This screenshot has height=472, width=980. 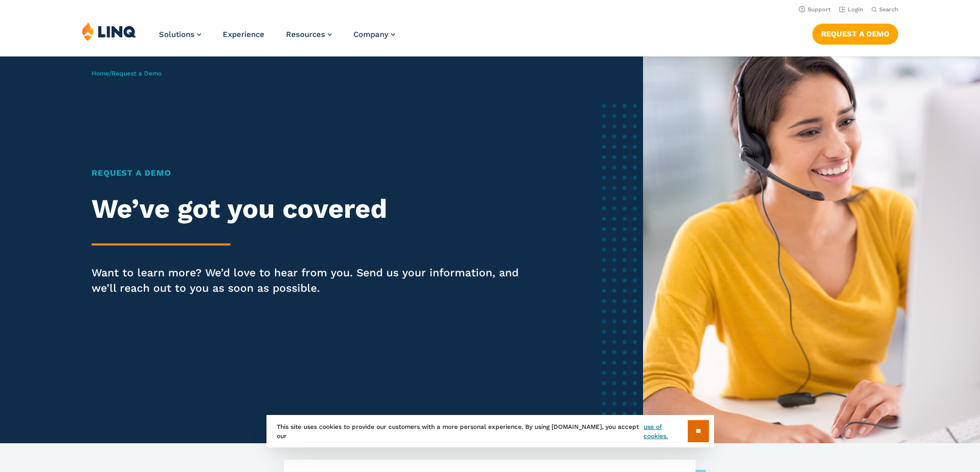 I want to click on p: Want to learn more? We’d love to hear from you. Send us your information, and we’ll reach out to ..., so click(x=309, y=280).